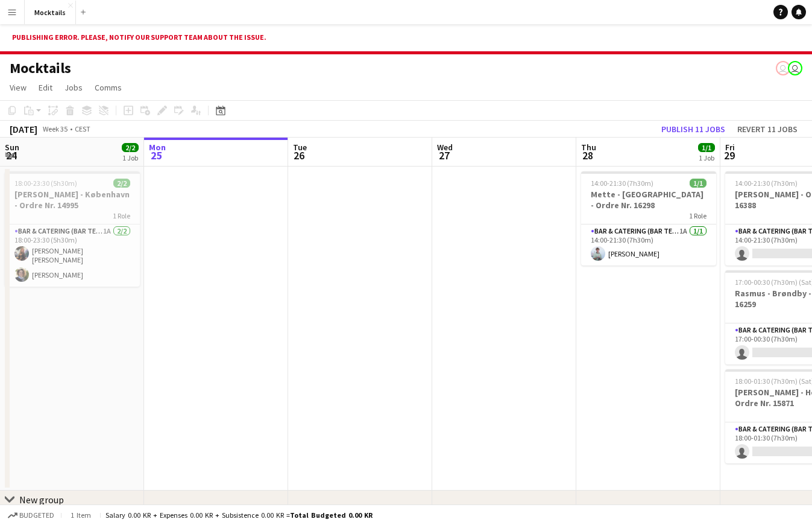 Image resolution: width=812 pixels, height=525 pixels. Describe the element at coordinates (108, 88) in the screenshot. I see `a: Comms` at that location.